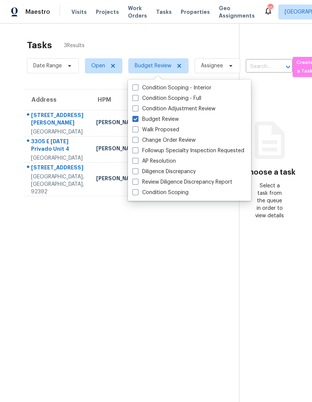 Image resolution: width=312 pixels, height=402 pixels. What do you see at coordinates (270, 8) in the screenshot?
I see `div: 10` at bounding box center [270, 8].